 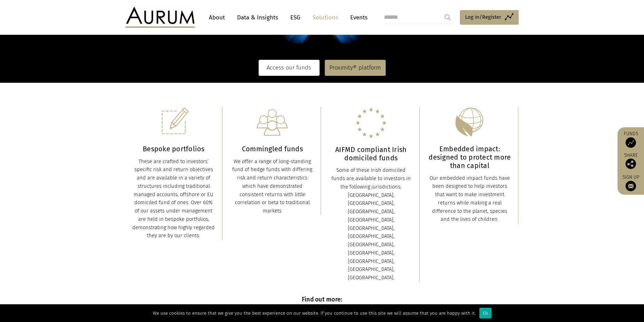 What do you see at coordinates (355, 68) in the screenshot?
I see `a: Proximity® platform` at bounding box center [355, 68].